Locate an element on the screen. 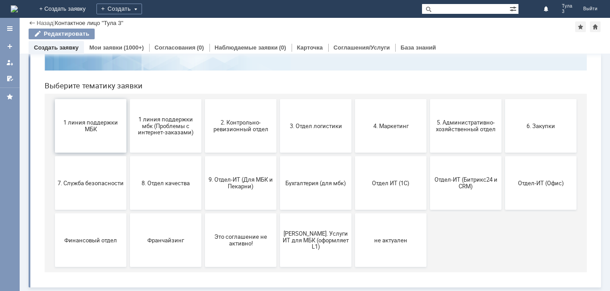 This screenshot has width=610, height=291. span: 3. Отдел логистики is located at coordinates (278, 133).